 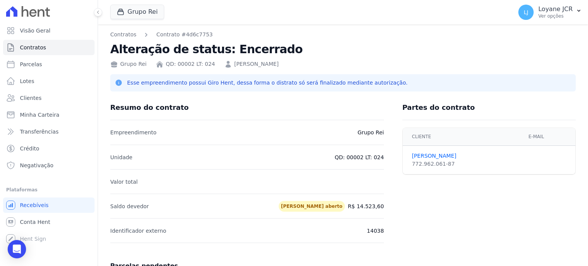 What do you see at coordinates (37, 165) in the screenshot?
I see `span: Negativação` at bounding box center [37, 165].